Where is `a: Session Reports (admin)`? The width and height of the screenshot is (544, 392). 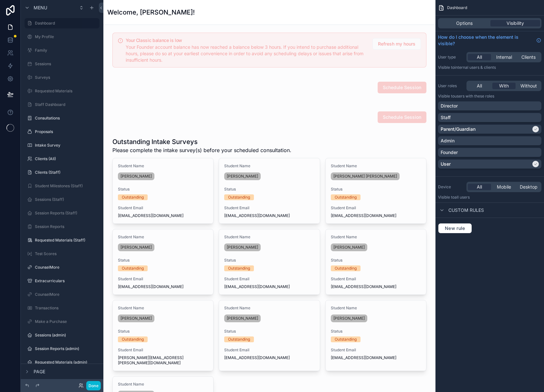 a: Session Reports (admin) is located at coordinates (62, 349).